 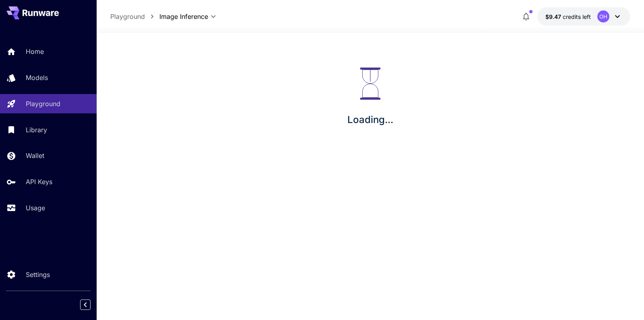 What do you see at coordinates (577, 16) in the screenshot?
I see `span: credits left` at bounding box center [577, 16].